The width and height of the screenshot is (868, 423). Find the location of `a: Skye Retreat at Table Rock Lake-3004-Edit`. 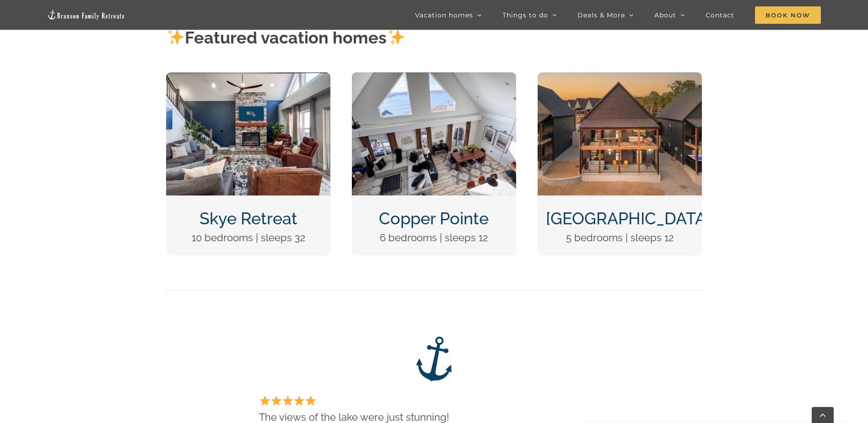

a: Skye Retreat at Table Rock Lake-3004-Edit is located at coordinates (248, 77).